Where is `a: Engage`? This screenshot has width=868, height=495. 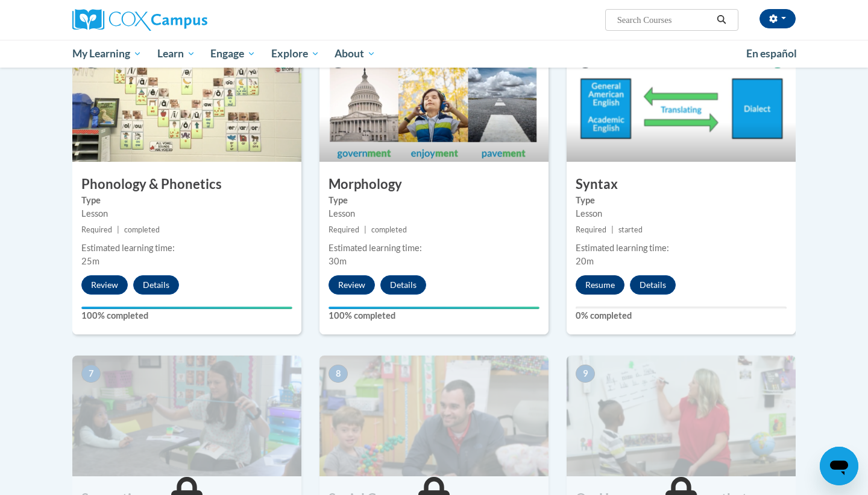 a: Engage is located at coordinates (233, 54).